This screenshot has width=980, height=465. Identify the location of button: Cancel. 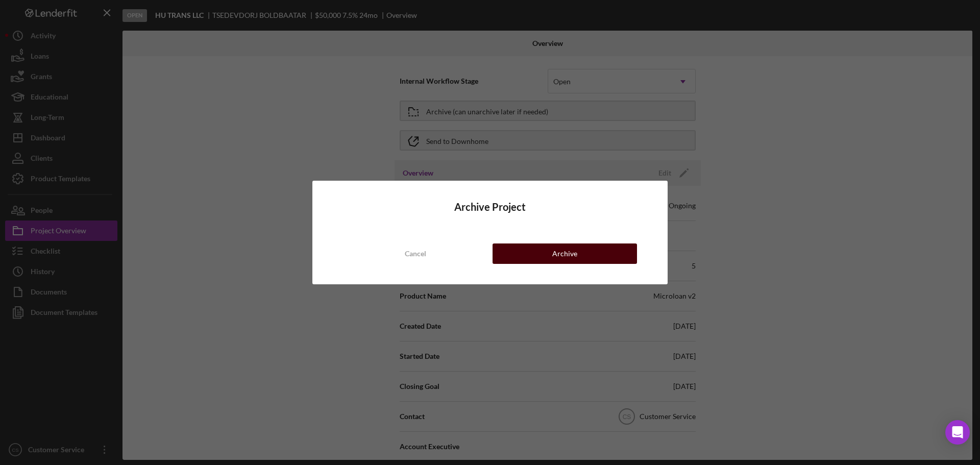
(415, 254).